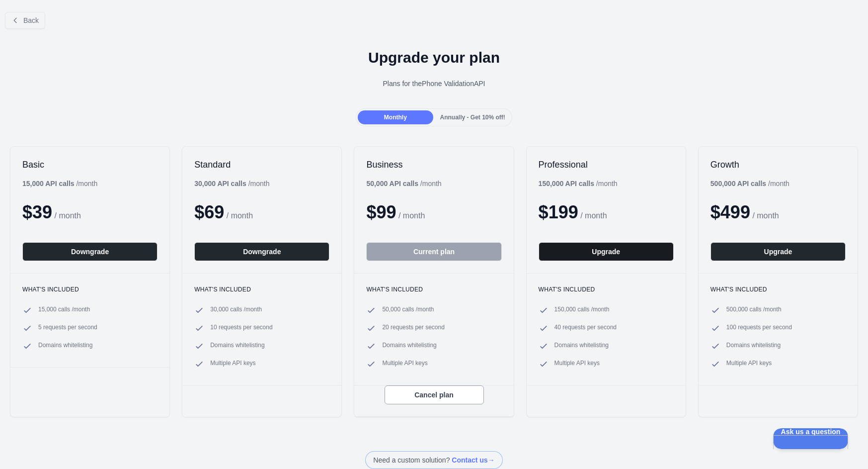  I want to click on b: 150,000 API calls, so click(566, 184).